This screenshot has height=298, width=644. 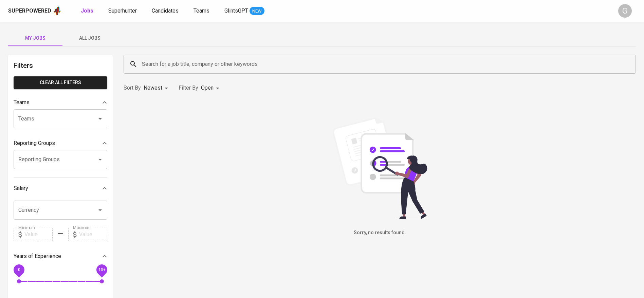 What do you see at coordinates (380, 168) in the screenshot?
I see `img: file_searching.svg` at bounding box center [380, 168].